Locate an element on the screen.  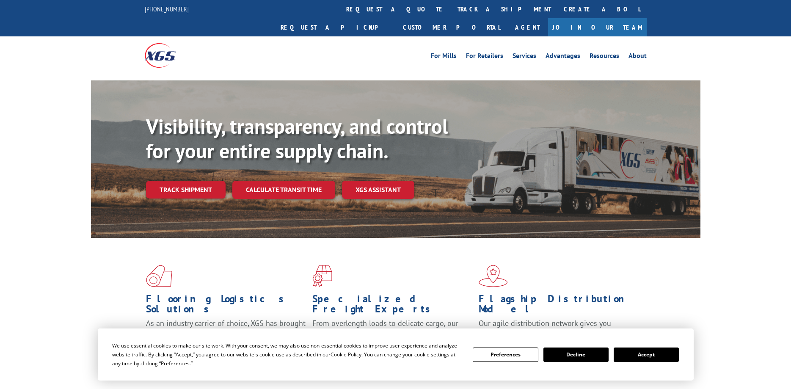
a: For Mills is located at coordinates (444, 57).